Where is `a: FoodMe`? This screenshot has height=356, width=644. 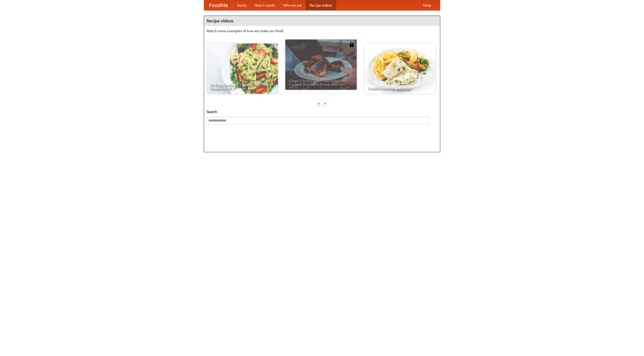
a: FoodMe is located at coordinates (218, 6).